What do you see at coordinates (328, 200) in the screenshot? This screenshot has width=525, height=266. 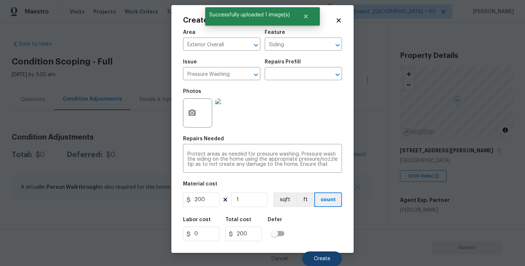 I see `button: count` at bounding box center [328, 200].